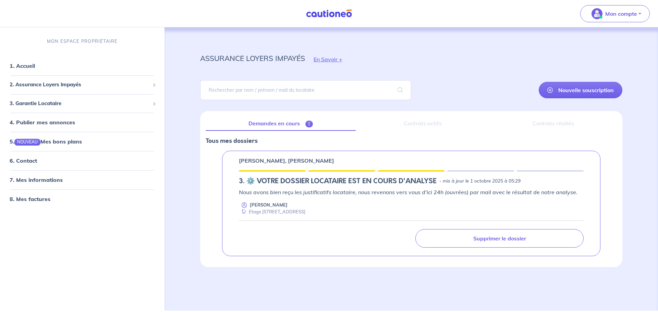  What do you see at coordinates (82, 85) in the screenshot?
I see `div: 2. Assurance Loyers Impayés` at bounding box center [82, 85].